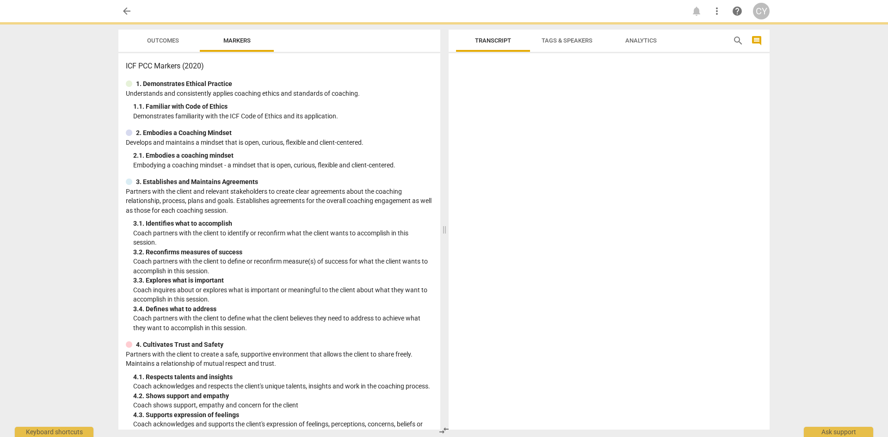  I want to click on p: 1. Demonstrates Ethical Practice, so click(184, 84).